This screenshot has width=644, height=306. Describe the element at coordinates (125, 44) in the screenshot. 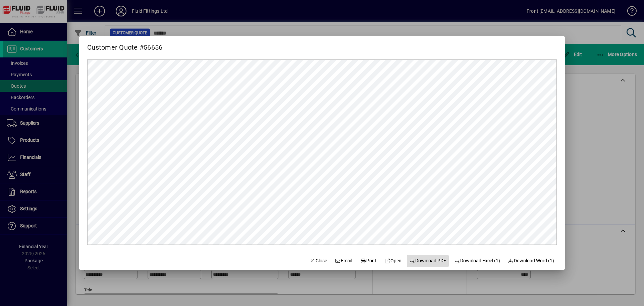

I see `h2: Customer Quote #56656` at that location.